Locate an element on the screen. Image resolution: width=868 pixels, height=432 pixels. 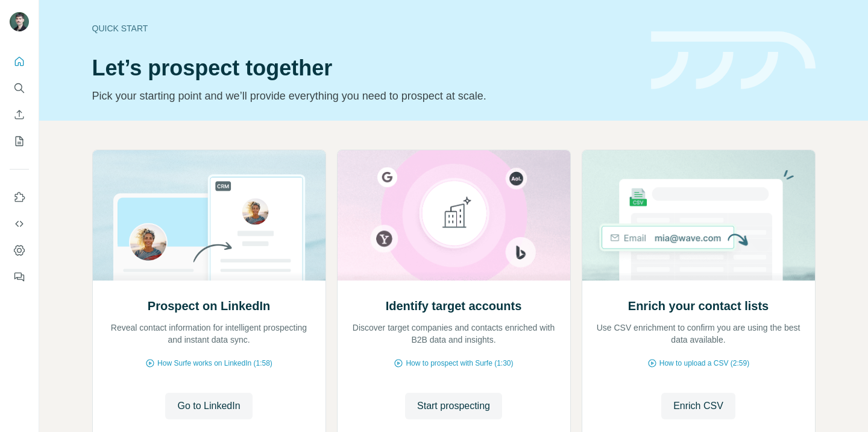
h1: Let’s prospect together is located at coordinates (364, 68).